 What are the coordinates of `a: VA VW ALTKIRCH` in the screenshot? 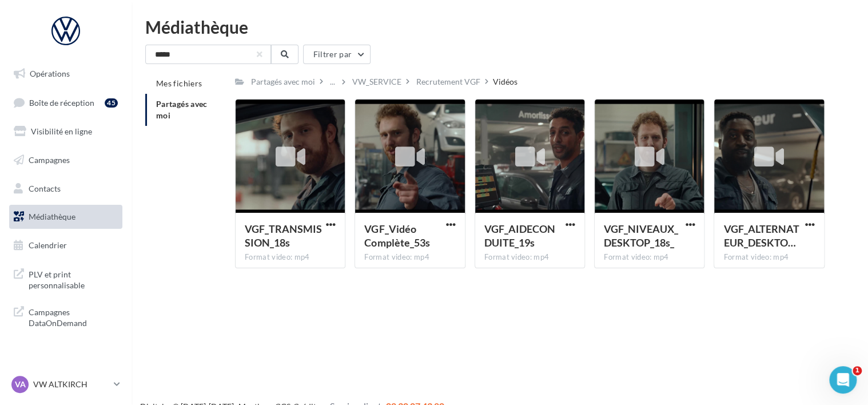 It's located at (66, 385).